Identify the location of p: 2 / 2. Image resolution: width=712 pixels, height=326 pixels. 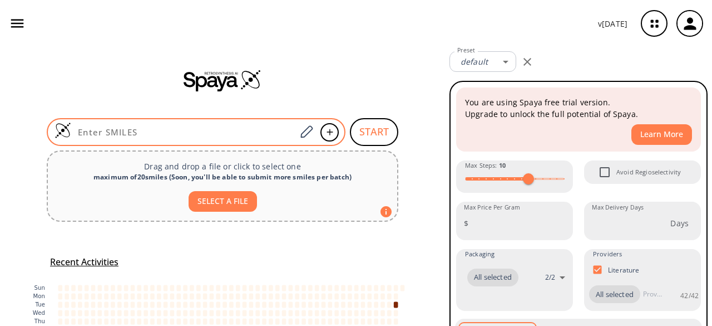
(550, 277).